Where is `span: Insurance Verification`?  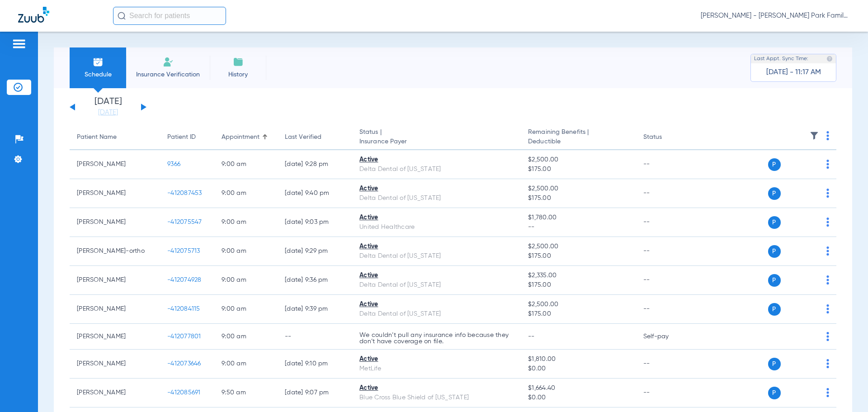 span: Insurance Verification is located at coordinates (167, 75).